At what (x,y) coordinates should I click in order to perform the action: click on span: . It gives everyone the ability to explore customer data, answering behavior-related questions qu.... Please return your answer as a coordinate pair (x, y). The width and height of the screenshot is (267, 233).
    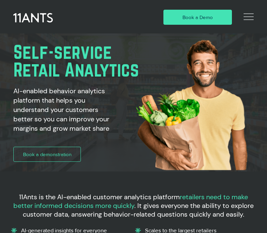
    Looking at the image, I should click on (138, 210).